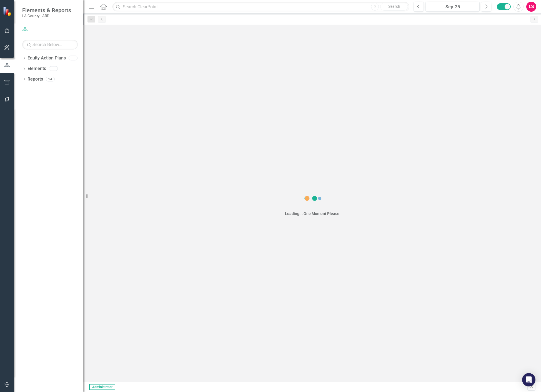  What do you see at coordinates (46, 16) in the screenshot?
I see `small: LA County - ARDI` at bounding box center [46, 16].